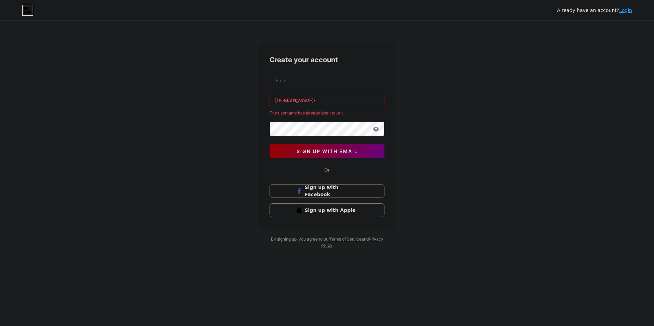 This screenshot has height=326, width=654. Describe the element at coordinates (327, 113) in the screenshot. I see `div: The username has already been taken.` at that location.